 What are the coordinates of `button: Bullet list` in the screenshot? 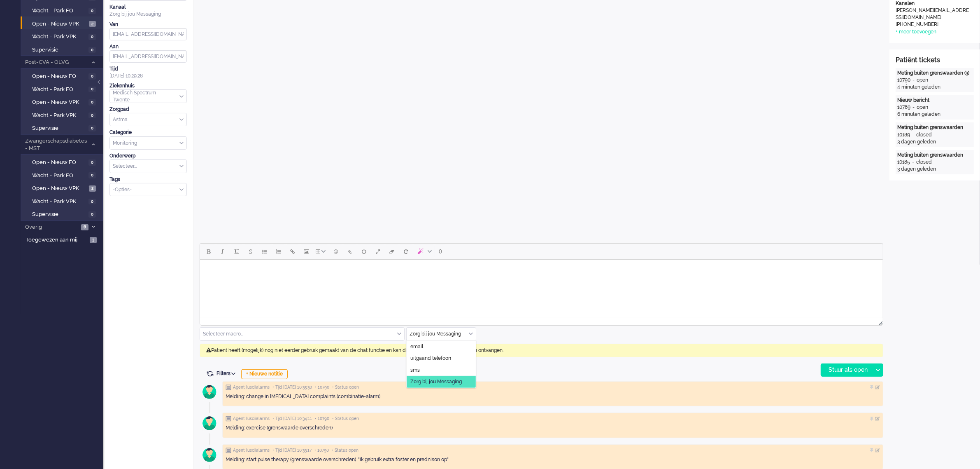 It's located at (264, 251).